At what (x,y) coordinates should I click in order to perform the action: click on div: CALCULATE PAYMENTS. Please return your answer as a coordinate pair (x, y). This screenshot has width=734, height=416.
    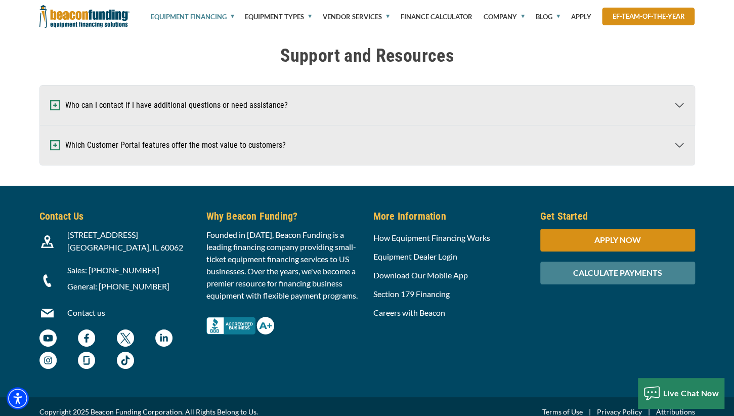
    Looking at the image, I should click on (618, 273).